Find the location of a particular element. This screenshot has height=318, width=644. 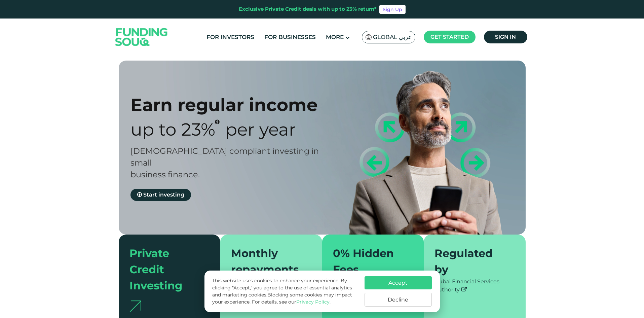

span: Up to 23% is located at coordinates (173, 129).